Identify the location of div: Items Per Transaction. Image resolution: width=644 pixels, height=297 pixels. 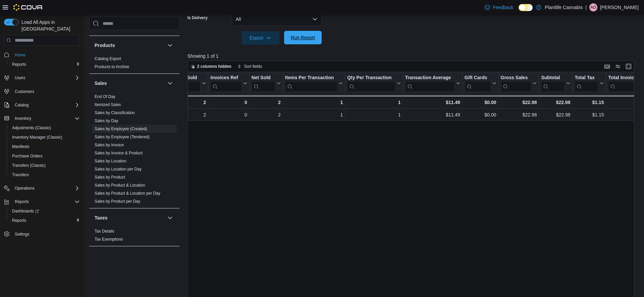
(311, 78).